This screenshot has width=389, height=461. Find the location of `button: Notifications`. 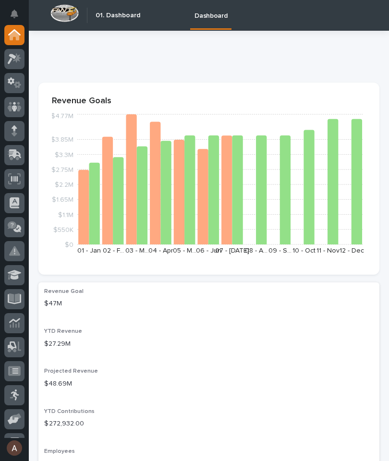

button: Notifications is located at coordinates (14, 14).